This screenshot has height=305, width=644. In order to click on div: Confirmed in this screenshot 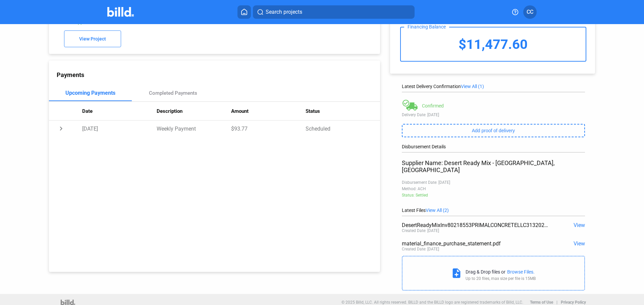, I will do `click(432, 106)`.